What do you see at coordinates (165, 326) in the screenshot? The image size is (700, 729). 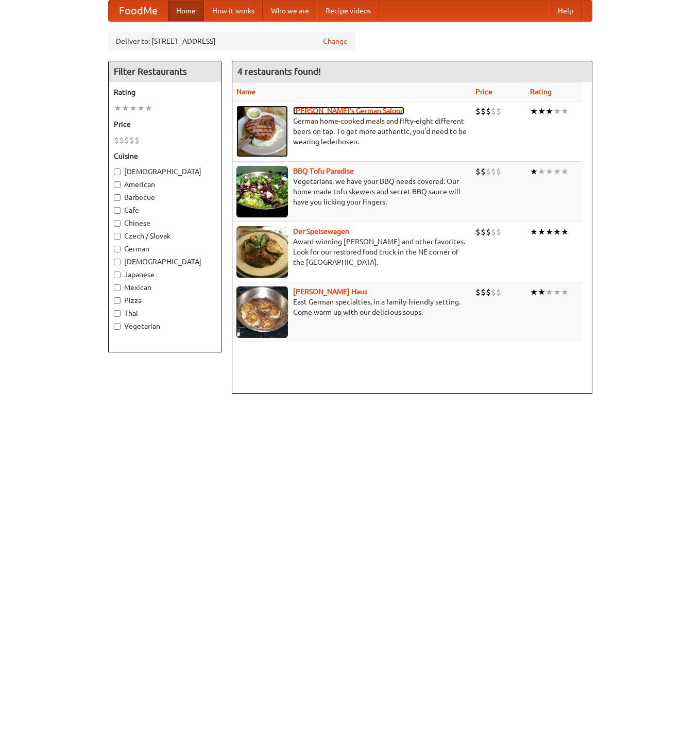 I see `label: Vegetarian` at bounding box center [165, 326].